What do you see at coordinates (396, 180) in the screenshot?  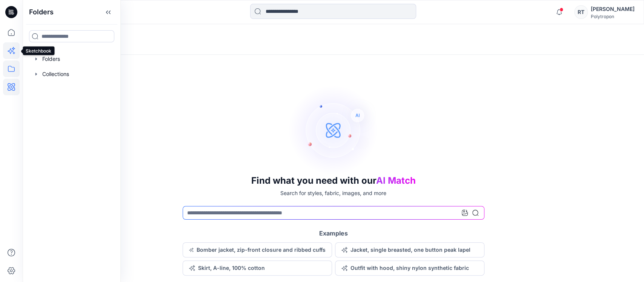 I see `span: AI Match` at bounding box center [396, 180].